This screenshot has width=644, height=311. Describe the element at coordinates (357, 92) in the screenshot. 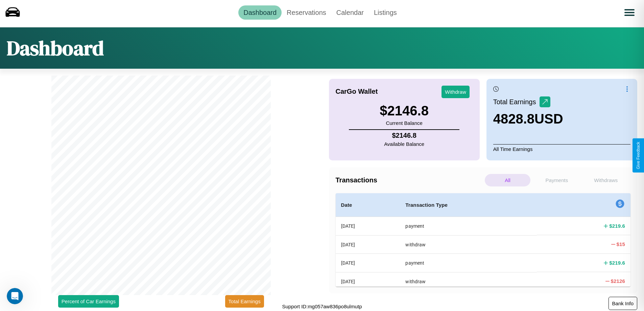

I see `h4: CarGo Wallet` at that location.